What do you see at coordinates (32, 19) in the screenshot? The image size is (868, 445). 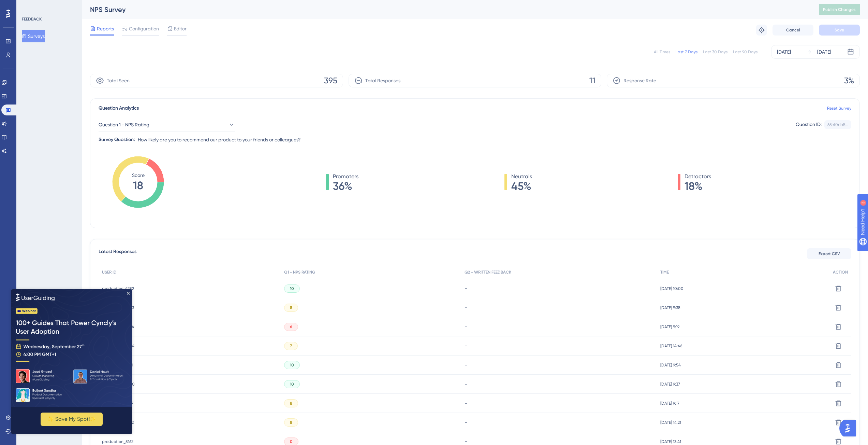 I see `div: FEEDBACK` at bounding box center [32, 19].